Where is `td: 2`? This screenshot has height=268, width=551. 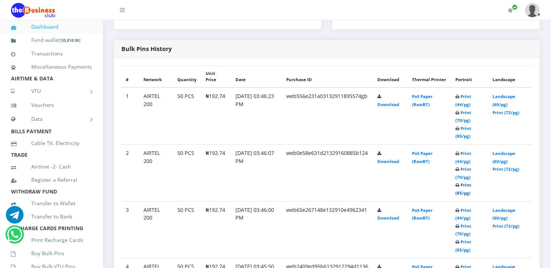
td: 2 is located at coordinates (130, 173).